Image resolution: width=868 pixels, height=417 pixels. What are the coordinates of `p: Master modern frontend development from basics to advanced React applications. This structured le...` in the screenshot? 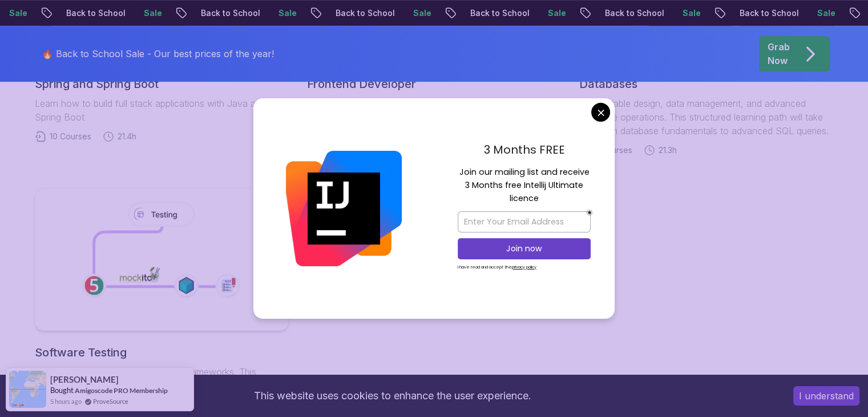 It's located at (434, 117).